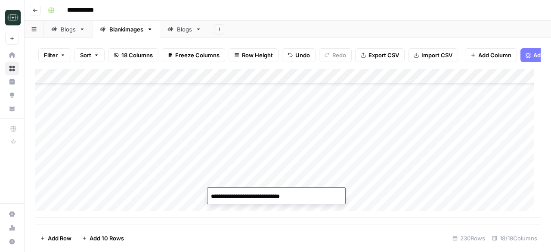  What do you see at coordinates (197, 55) in the screenshot?
I see `span: Freeze Columns` at bounding box center [197, 55].